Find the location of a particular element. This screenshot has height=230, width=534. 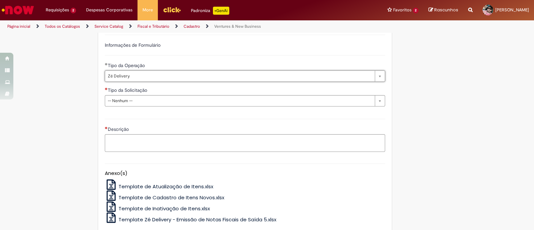

span: Template Zé Delivery - Emissão de Notas Fiscais de Saída 5.xlsx is located at coordinates (197, 219).